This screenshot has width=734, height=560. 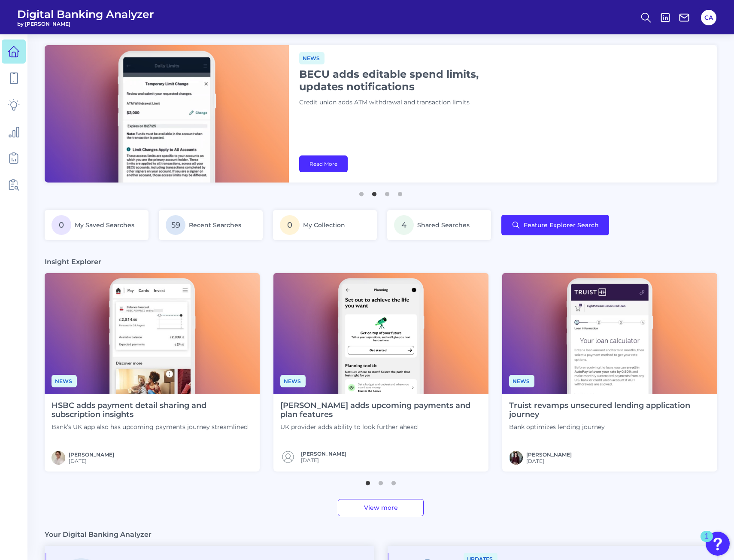 I want to click on p: Bank’s UK app also has upcoming payments journey streamlined, so click(x=152, y=426).